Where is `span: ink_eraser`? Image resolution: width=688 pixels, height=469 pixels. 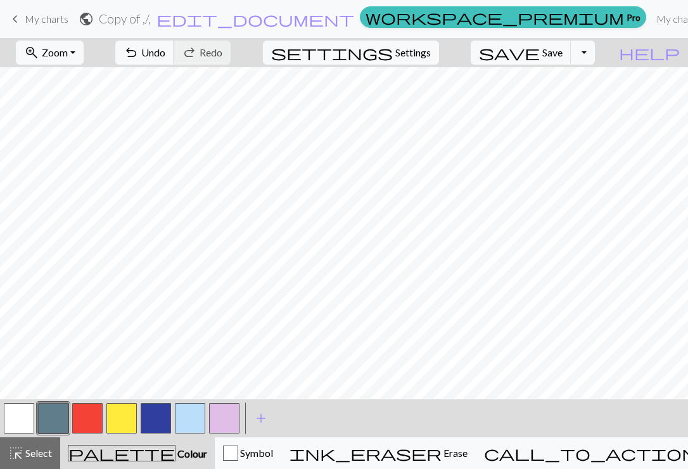 span: ink_eraser is located at coordinates (365, 453).